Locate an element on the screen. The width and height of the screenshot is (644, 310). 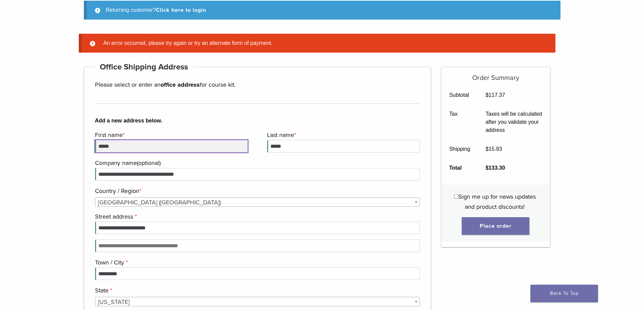
p: Please select or enter an for course kit. is located at coordinates (258, 85).